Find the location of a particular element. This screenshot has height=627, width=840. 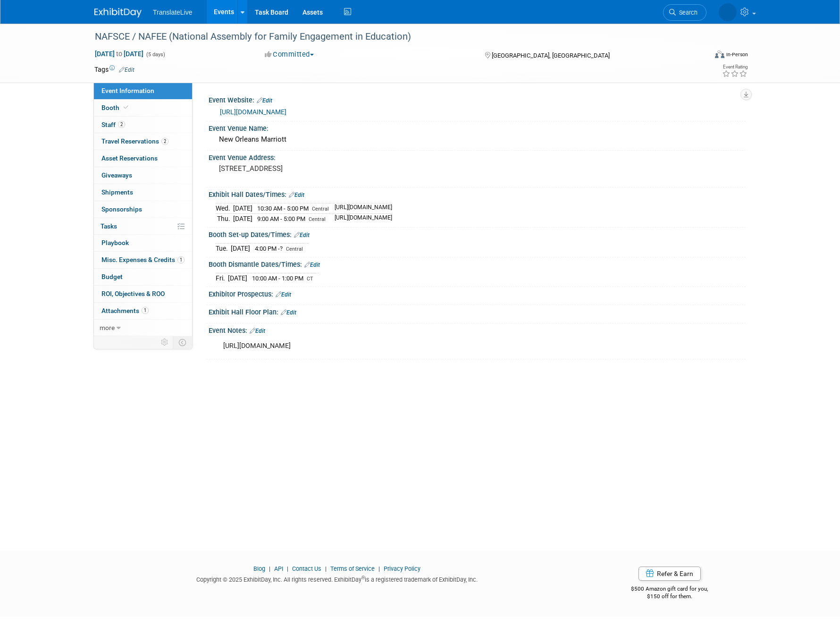

a: Attachments1 is located at coordinates (143, 310).